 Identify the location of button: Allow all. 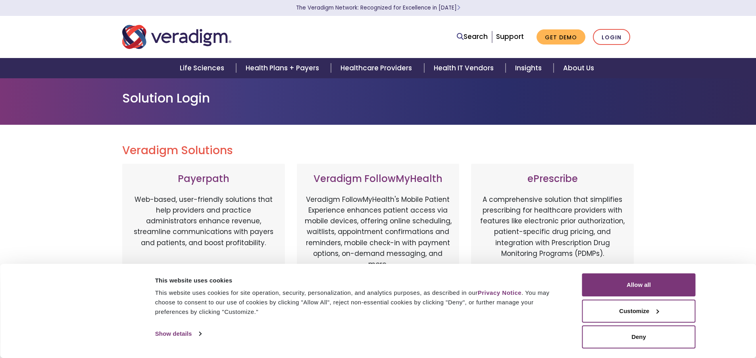
(639, 285).